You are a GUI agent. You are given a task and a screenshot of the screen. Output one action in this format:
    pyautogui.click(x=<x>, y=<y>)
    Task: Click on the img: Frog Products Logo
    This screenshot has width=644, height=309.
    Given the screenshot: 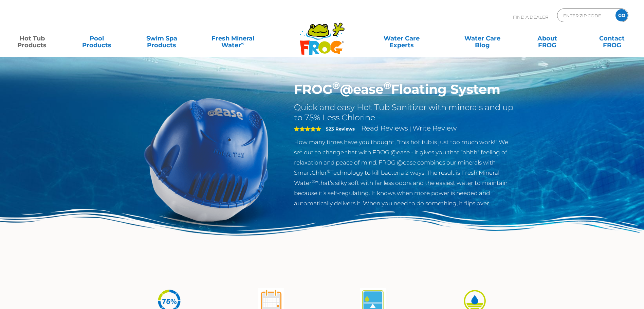 What is the action you would take?
    pyautogui.click(x=322, y=34)
    